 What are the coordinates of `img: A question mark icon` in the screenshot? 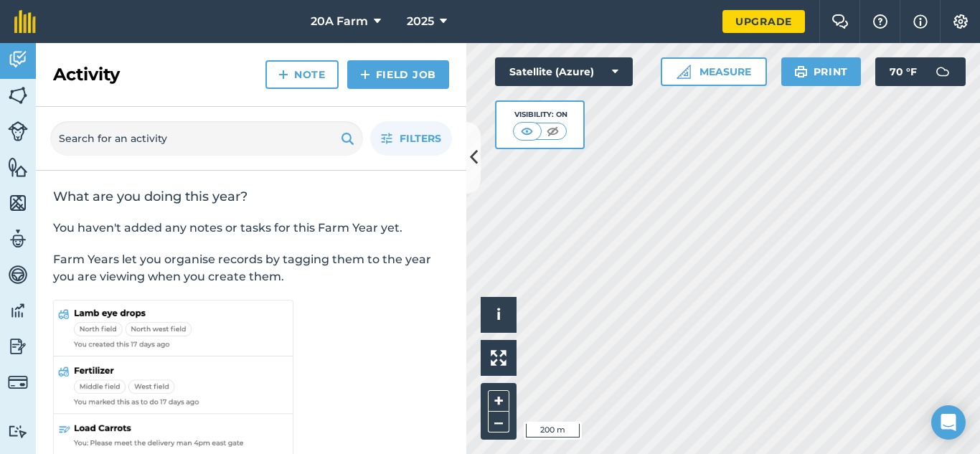 It's located at (880, 22).